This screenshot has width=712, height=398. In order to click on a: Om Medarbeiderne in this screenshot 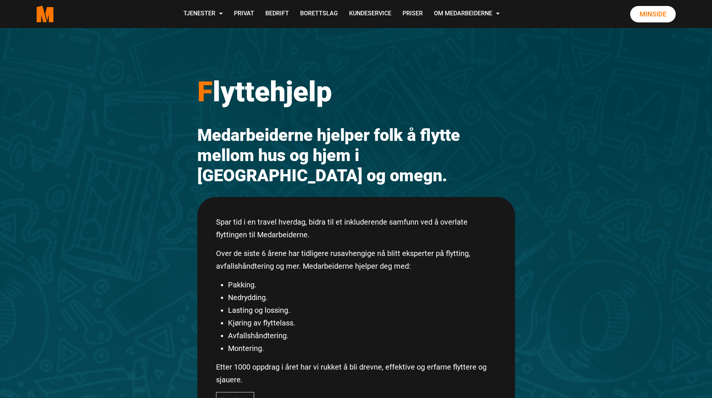, I will do `click(467, 14)`.